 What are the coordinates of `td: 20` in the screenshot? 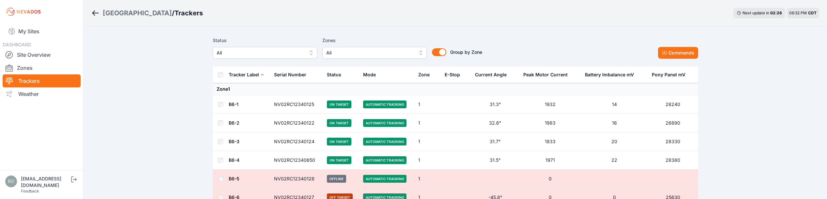 It's located at (614, 142).